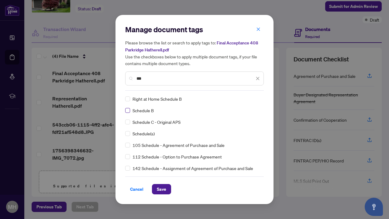 The width and height of the screenshot is (389, 219). Describe the element at coordinates (137, 189) in the screenshot. I see `button: Cancel` at that location.